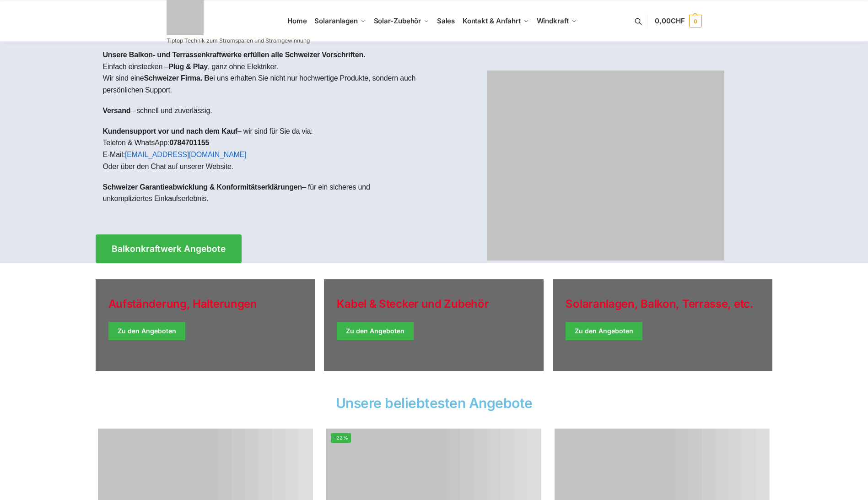  I want to click on strong: Unsere Balkon- und Terrassenkraftwerke erfüllen alle Schweizer Vorschriften., so click(234, 54).